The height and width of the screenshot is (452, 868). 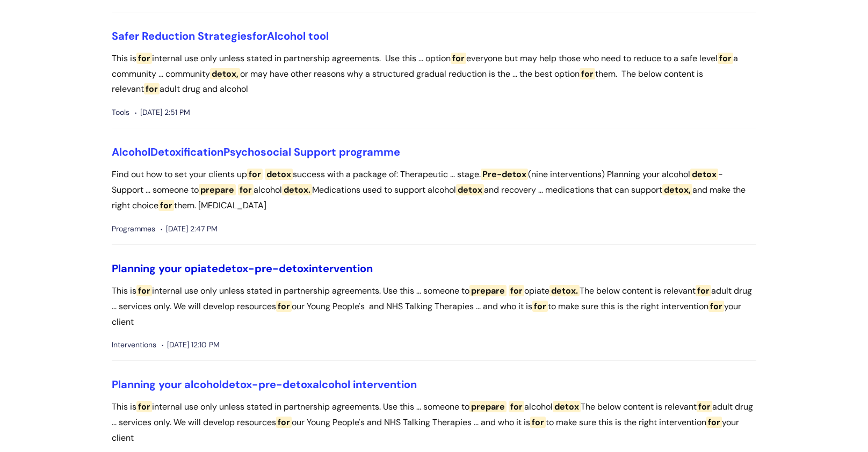 I want to click on p: Find out how to set your clients up success with a package of: Therapeutic ... stage. (nine inter..., so click(x=434, y=190).